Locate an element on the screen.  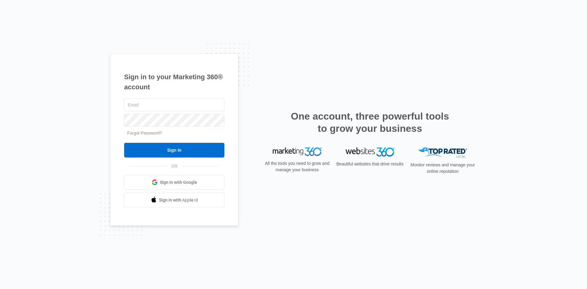
a: Sign in with Apple Id is located at coordinates (174, 200).